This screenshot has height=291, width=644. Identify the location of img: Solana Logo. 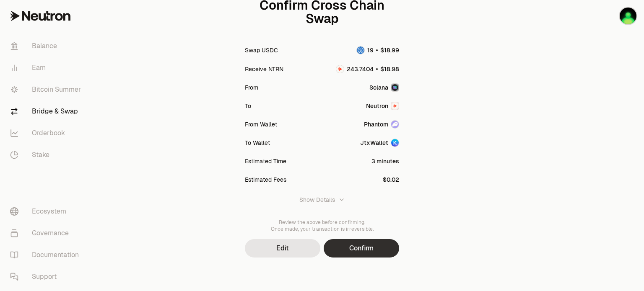
(395, 88).